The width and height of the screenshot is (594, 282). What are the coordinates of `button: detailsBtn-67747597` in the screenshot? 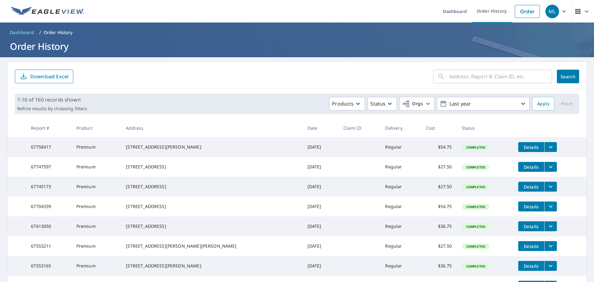 It's located at (531, 167).